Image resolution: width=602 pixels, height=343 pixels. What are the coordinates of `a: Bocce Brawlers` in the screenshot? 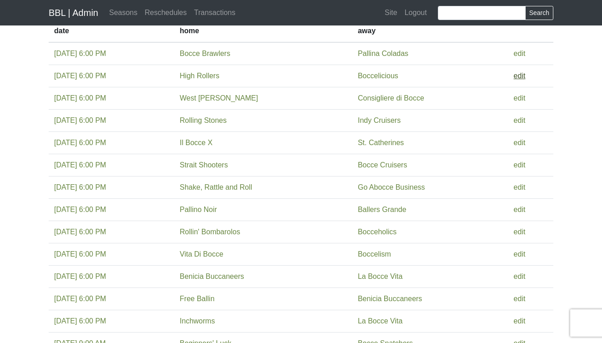 It's located at (205, 53).